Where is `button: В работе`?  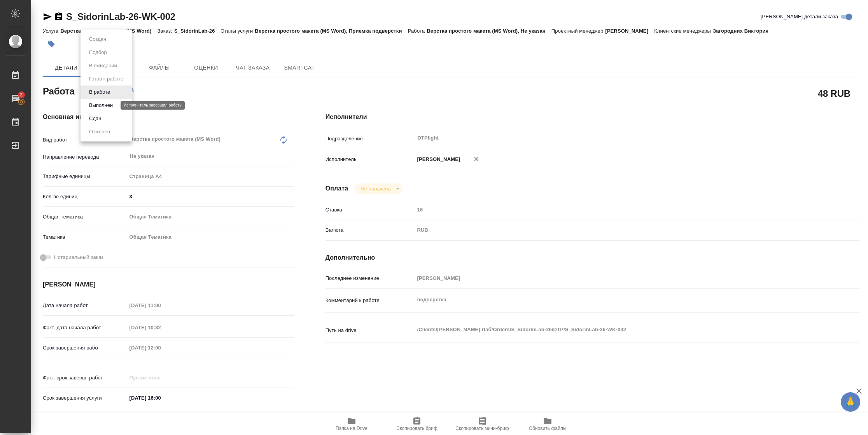
button: В работе is located at coordinates (99, 92).